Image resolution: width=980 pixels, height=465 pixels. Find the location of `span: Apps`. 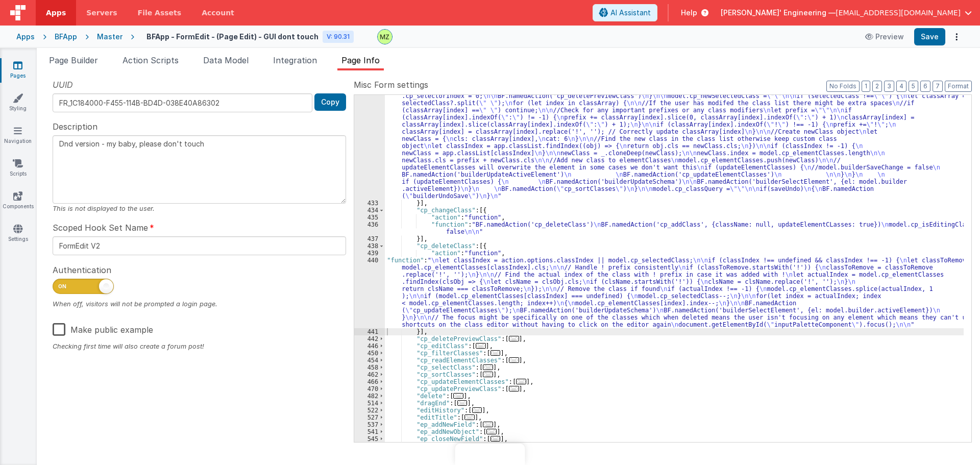

span: Apps is located at coordinates (55, 12).